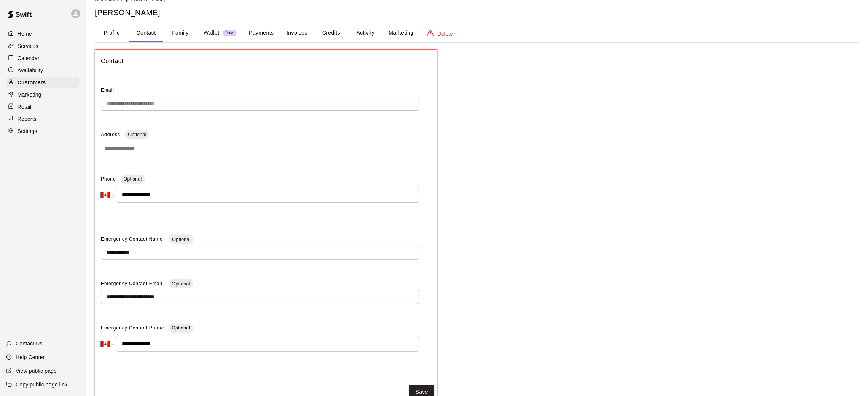 The height and width of the screenshot is (396, 868). I want to click on p: Reports, so click(27, 119).